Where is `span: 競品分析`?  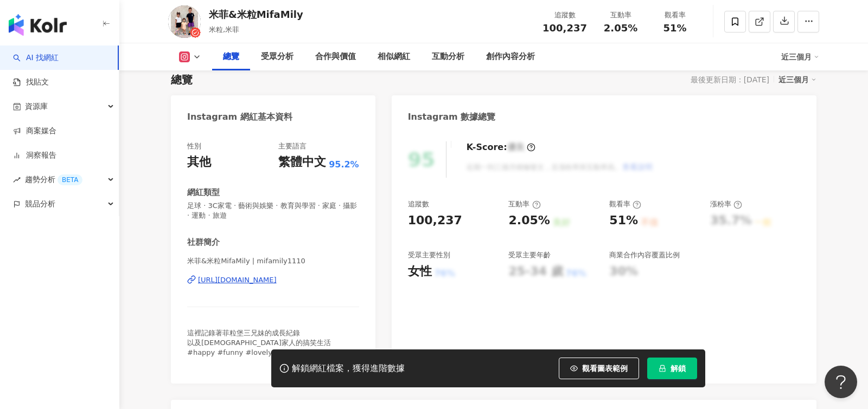
span: 競品分析 is located at coordinates (40, 203).